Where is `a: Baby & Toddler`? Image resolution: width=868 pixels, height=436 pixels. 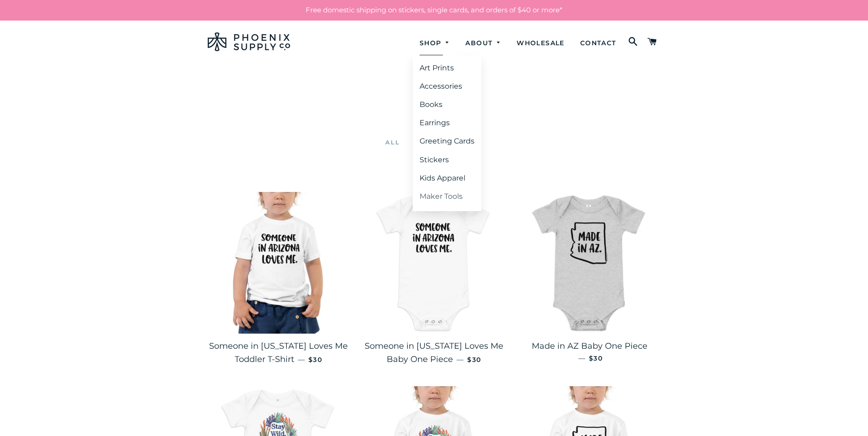 a: Baby & Toddler is located at coordinates (448, 142).